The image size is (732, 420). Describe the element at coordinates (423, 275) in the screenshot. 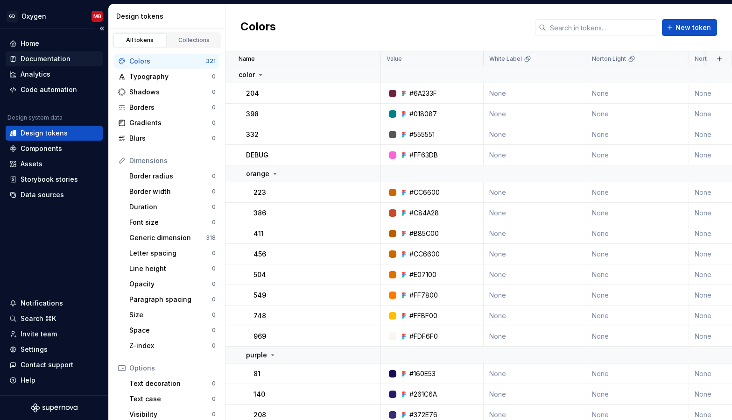

I see `div: #E07100` at that location.